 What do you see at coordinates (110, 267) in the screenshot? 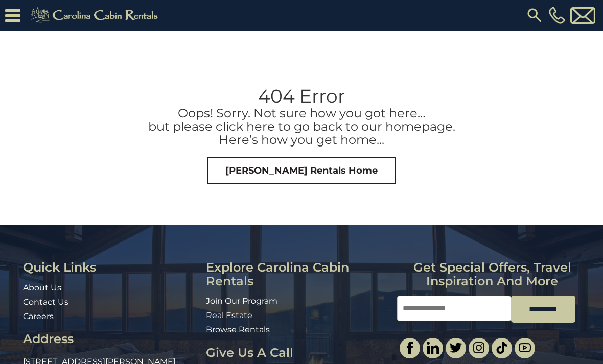
I see `h3: Quick Links` at bounding box center [110, 267].